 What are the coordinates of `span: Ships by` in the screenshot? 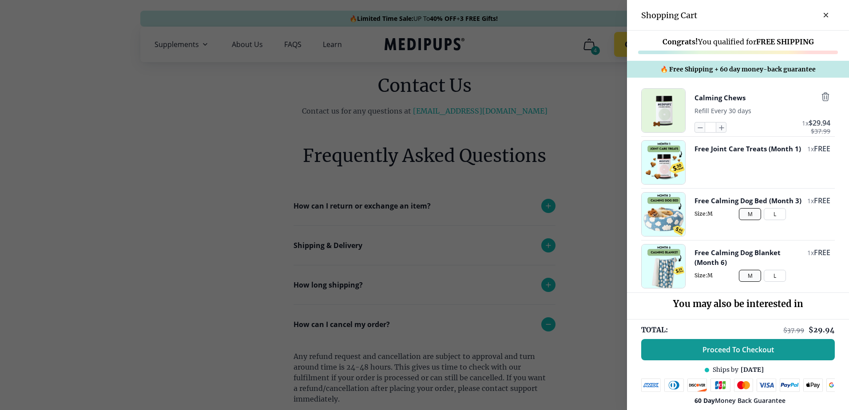 It's located at (725, 370).